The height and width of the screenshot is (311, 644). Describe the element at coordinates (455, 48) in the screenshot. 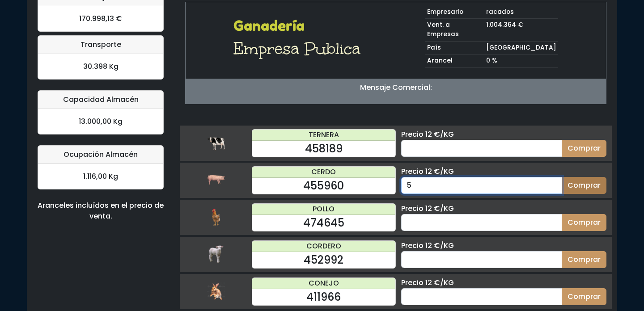

I see `td: País` at that location.